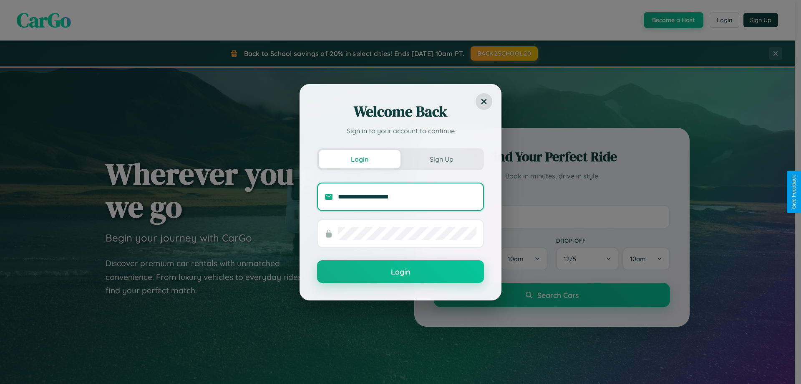 The width and height of the screenshot is (801, 384). Describe the element at coordinates (401, 131) in the screenshot. I see `p: Sign in to your account to continue` at that location.